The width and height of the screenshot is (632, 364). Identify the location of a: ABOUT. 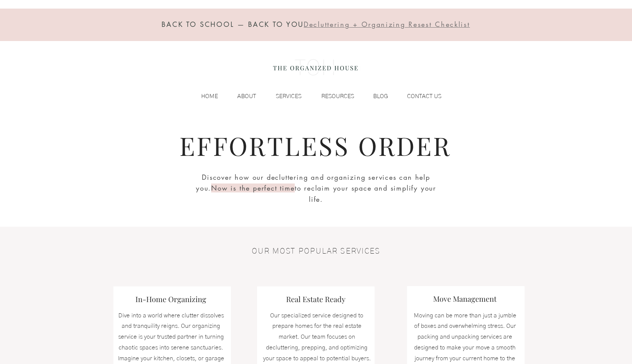
(241, 96).